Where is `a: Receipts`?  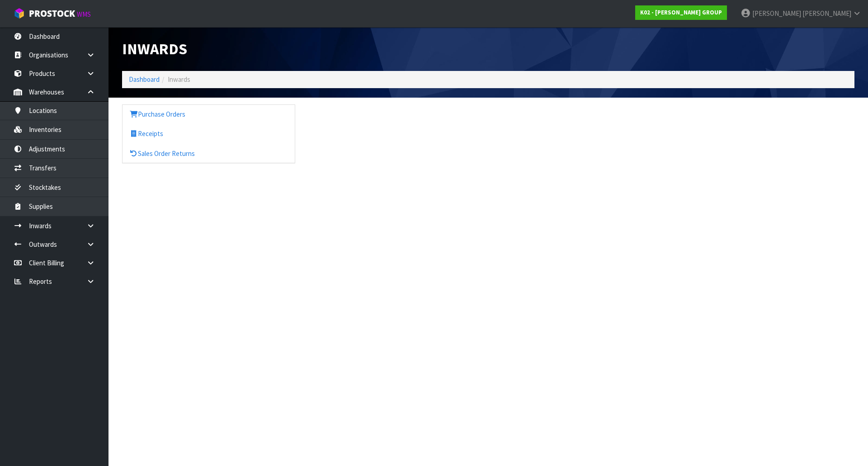 a: Receipts is located at coordinates (209, 133).